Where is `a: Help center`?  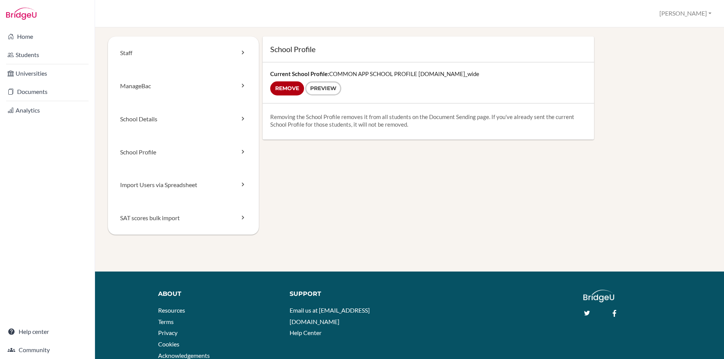 a: Help center is located at coordinates (47, 331).